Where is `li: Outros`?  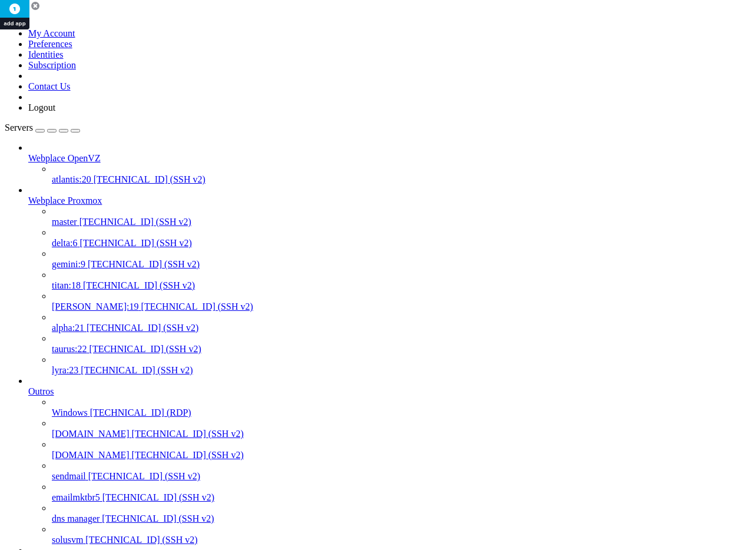 li: Outros is located at coordinates (389, 460).